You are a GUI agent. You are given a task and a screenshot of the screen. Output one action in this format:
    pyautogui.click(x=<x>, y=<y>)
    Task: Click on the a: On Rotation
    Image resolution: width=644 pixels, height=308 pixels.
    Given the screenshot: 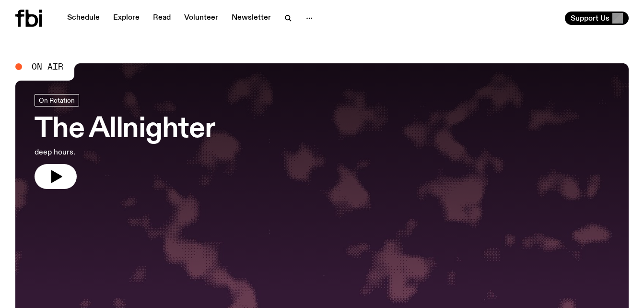 What is the action you would take?
    pyautogui.click(x=56, y=100)
    